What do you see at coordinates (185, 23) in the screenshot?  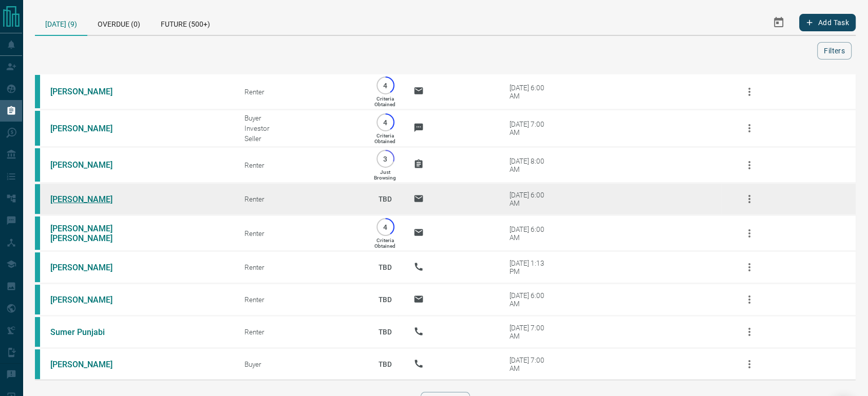 I see `div: Future (500+)` at bounding box center [185, 23].